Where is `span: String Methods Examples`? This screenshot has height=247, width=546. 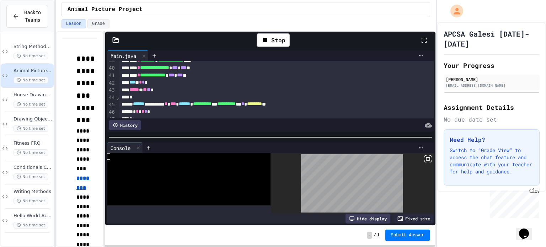 span: String Methods Examples is located at coordinates (33, 47).